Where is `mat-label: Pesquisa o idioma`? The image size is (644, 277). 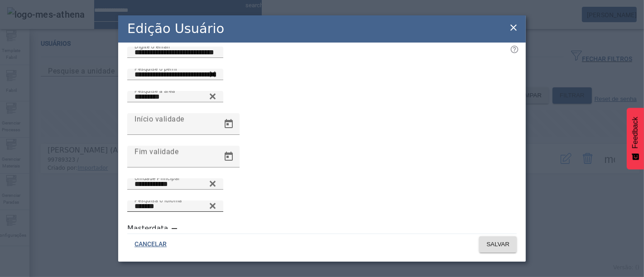 mat-label: Pesquisa o idioma is located at coordinates (158, 200).